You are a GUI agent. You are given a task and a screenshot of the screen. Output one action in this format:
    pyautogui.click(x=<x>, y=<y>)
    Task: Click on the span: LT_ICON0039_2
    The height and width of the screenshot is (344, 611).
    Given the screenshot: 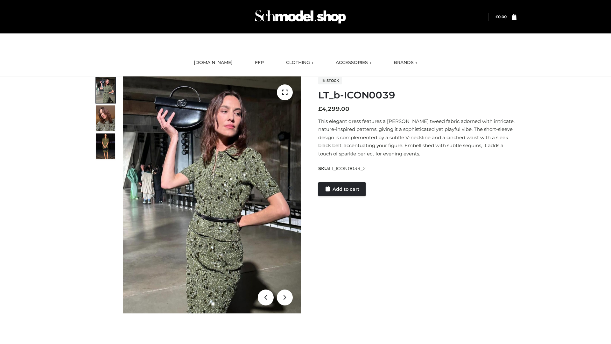 What is the action you would take?
    pyautogui.click(x=347, y=168)
    